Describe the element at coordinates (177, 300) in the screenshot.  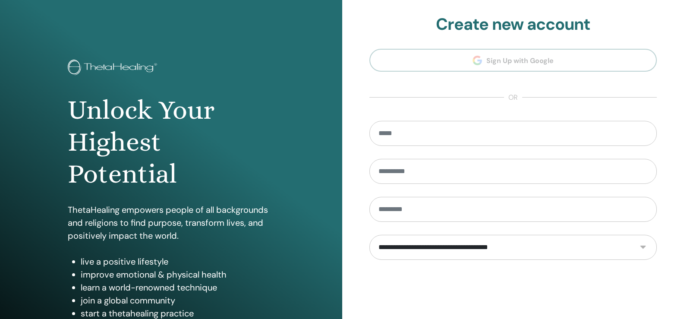
I see `li: join a global community` at that location.